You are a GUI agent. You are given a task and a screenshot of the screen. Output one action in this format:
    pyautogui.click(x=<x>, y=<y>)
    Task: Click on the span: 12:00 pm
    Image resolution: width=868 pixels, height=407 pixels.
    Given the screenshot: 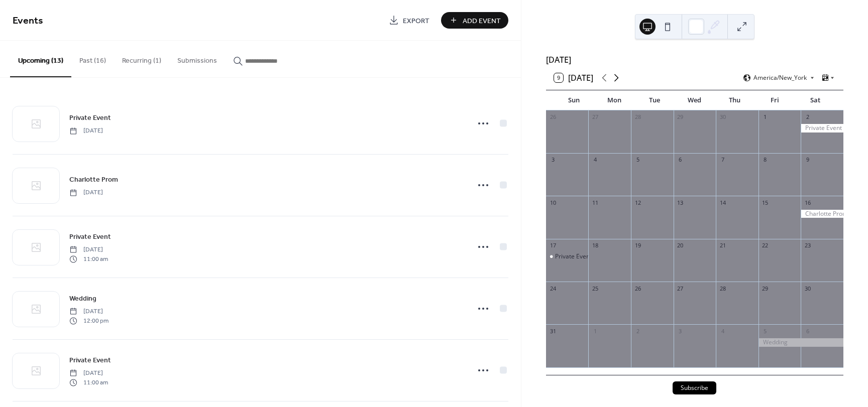 What is the action you would take?
    pyautogui.click(x=89, y=321)
    